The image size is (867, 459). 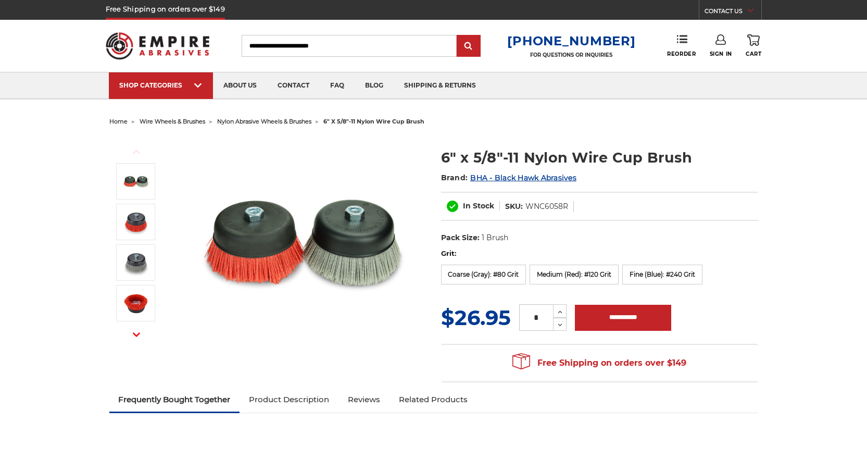 What do you see at coordinates (440, 85) in the screenshot?
I see `a: shipping & returns` at bounding box center [440, 85].